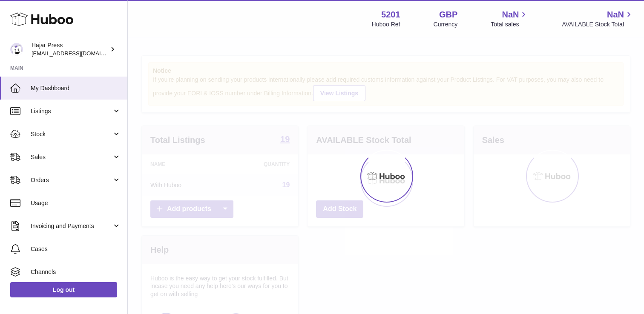 This screenshot has height=314, width=644. I want to click on span: Sales, so click(71, 157).